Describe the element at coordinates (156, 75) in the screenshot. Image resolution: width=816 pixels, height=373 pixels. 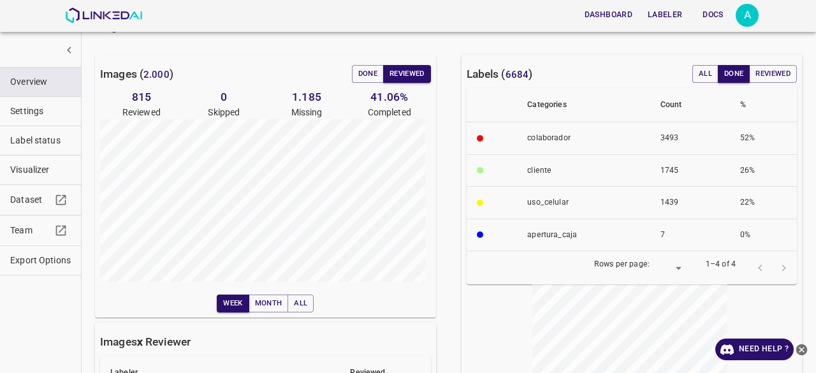
I see `span: 2.000` at that location.